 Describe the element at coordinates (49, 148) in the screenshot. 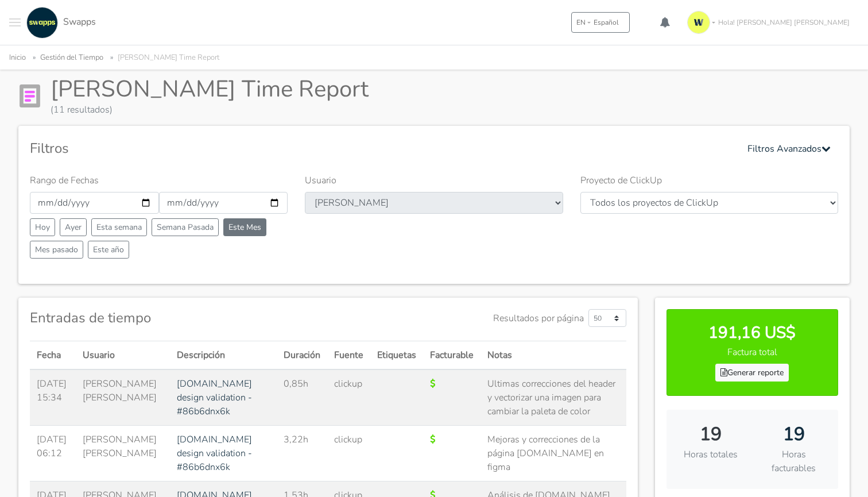

I see `h4: Filtros` at that location.